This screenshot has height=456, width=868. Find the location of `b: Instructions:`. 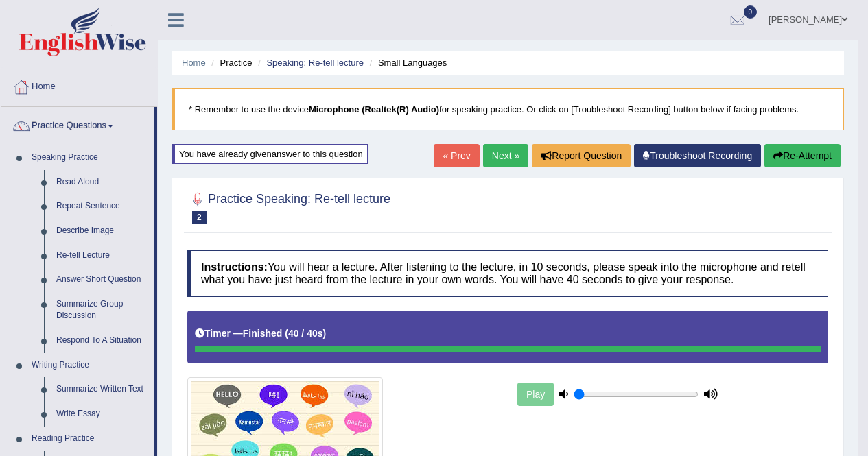

b: Instructions: is located at coordinates (234, 266).